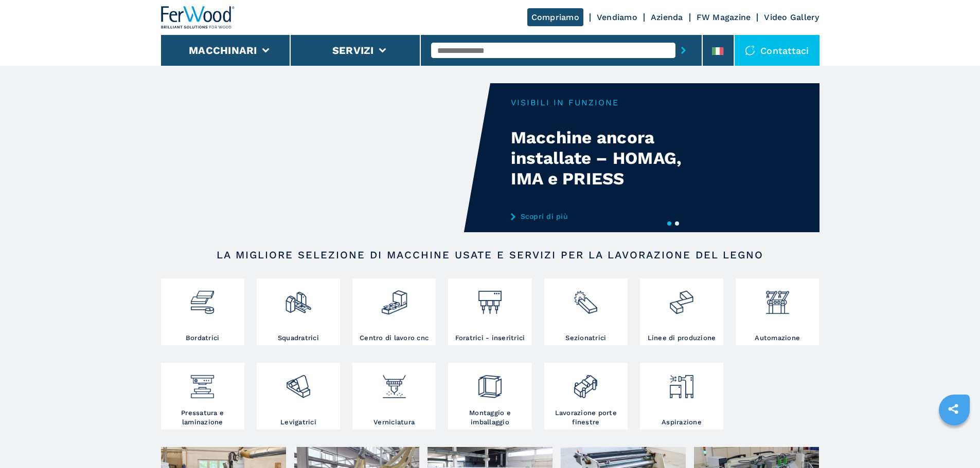 The width and height of the screenshot is (980, 468). Describe the element at coordinates (203, 338) in the screenshot. I see `h3: Bordatrici` at that location.